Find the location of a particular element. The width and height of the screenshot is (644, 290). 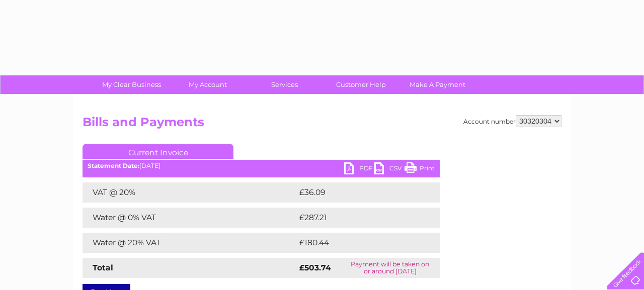

td: £287.21 is located at coordinates (359, 218).